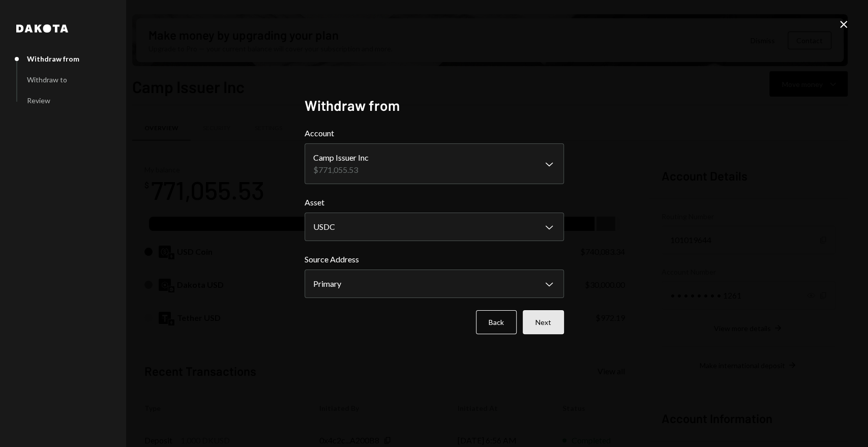 The image size is (868, 447). What do you see at coordinates (46, 79) in the screenshot?
I see `div: Withdraw to` at bounding box center [46, 79].